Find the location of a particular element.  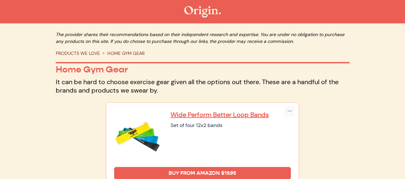

a: Wide Perform Better Loop Bands is located at coordinates (231, 115).